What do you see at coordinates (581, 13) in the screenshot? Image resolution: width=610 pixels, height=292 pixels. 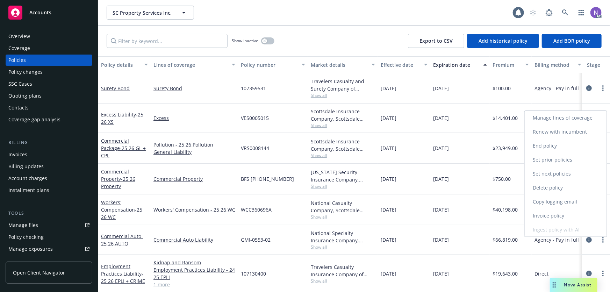 I see `a: Switch app` at bounding box center [581, 13].